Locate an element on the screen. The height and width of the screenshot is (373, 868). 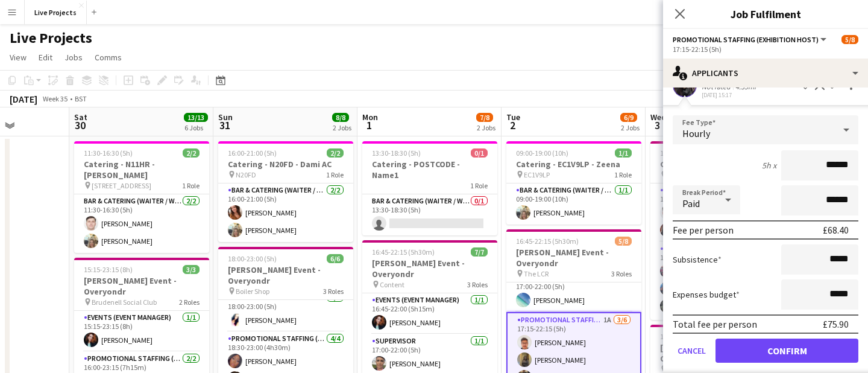
span: Wed is located at coordinates (658, 117).